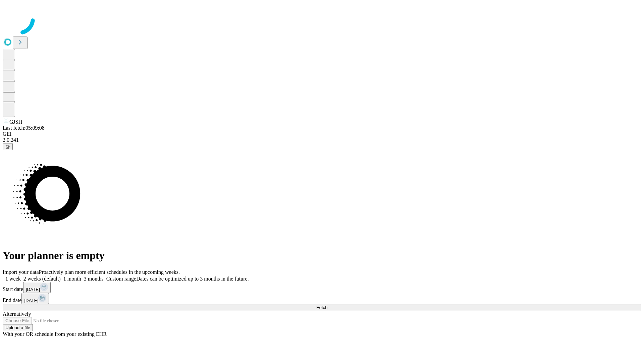 This screenshot has height=362, width=644. Describe the element at coordinates (109, 272) in the screenshot. I see `span: Proactively plan more efficient schedules in the upcoming weeks.` at that location.